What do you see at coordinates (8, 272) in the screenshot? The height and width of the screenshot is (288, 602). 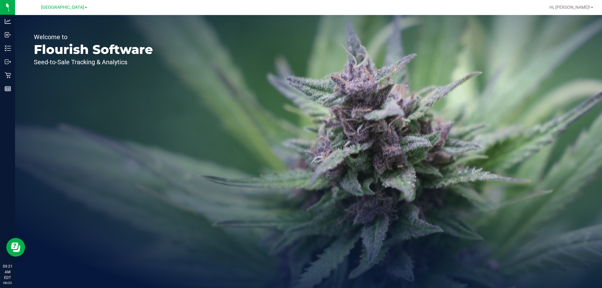 I see `p: 09:21 AM EDT` at bounding box center [8, 272].